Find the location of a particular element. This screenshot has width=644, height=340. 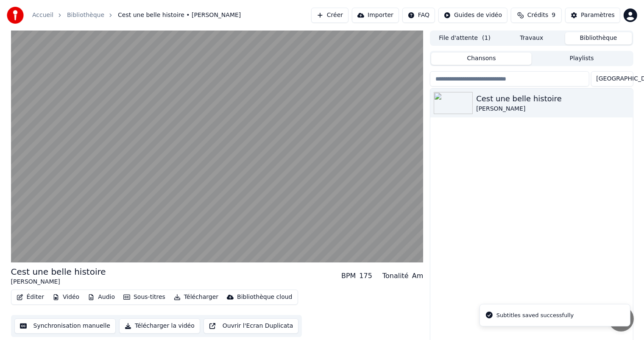

span: ( 1 ) is located at coordinates (487, 38).